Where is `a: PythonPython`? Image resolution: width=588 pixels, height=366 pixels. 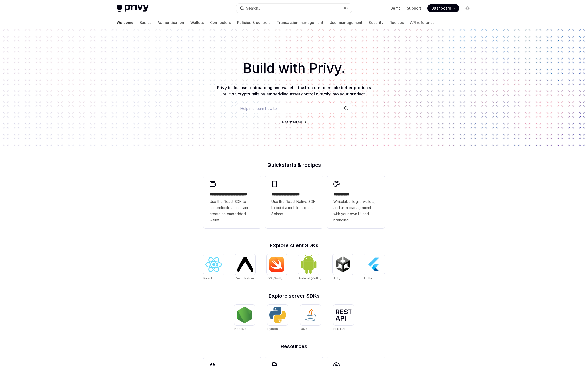 a: PythonPython is located at coordinates (278, 318).